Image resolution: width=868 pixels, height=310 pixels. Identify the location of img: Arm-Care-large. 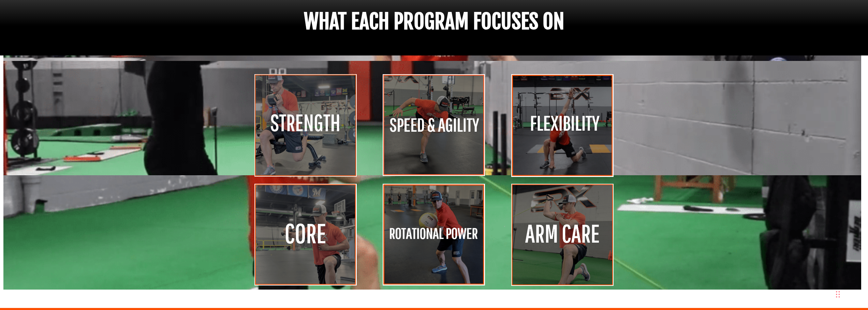
(563, 235).